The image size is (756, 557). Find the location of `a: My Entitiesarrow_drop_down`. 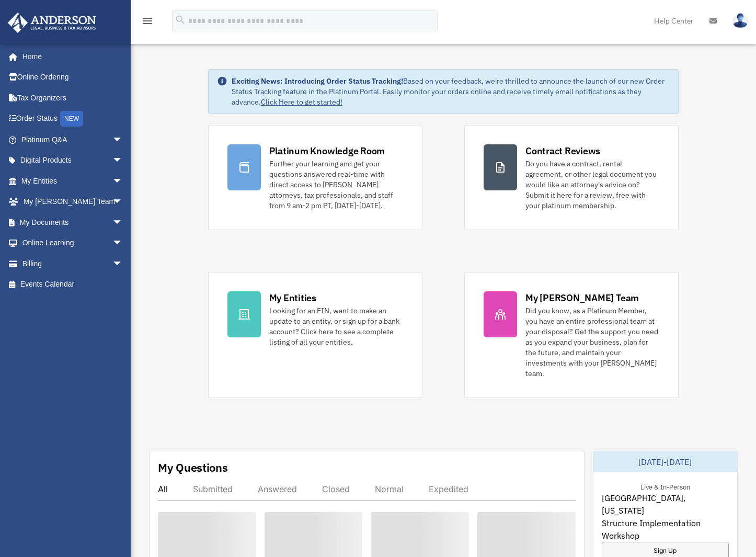

a: My Entitiesarrow_drop_down is located at coordinates (72, 181).